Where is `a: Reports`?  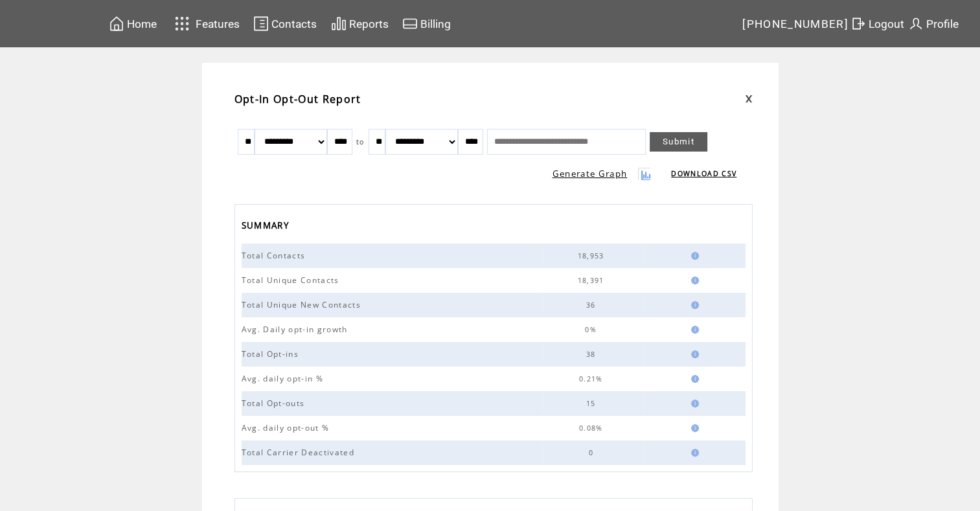
a: Reports is located at coordinates (359, 23).